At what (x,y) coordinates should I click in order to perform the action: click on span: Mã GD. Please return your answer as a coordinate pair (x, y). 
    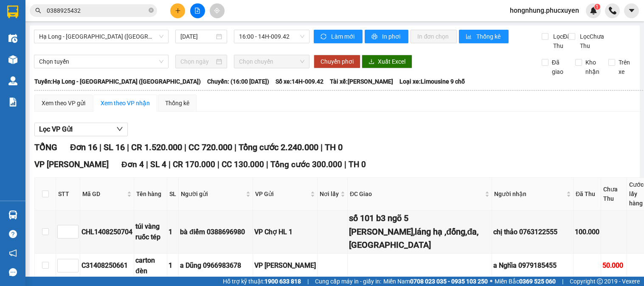
    Looking at the image, I should click on (104, 194).